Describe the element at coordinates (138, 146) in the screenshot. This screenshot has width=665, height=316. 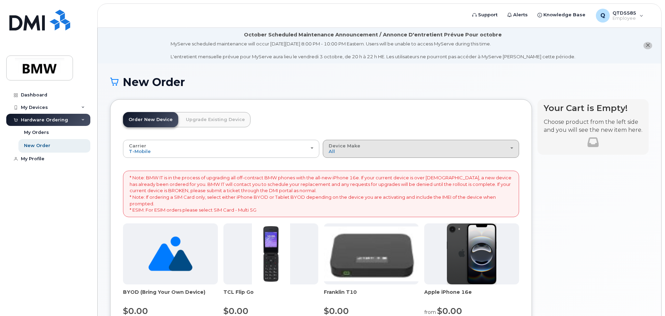
I see `span: Carrier` at that location.